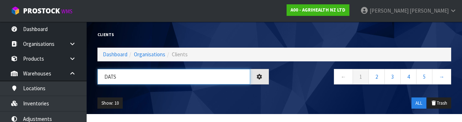 This screenshot has width=462, height=122. Describe the element at coordinates (376, 77) in the screenshot. I see `a: 2` at that location.